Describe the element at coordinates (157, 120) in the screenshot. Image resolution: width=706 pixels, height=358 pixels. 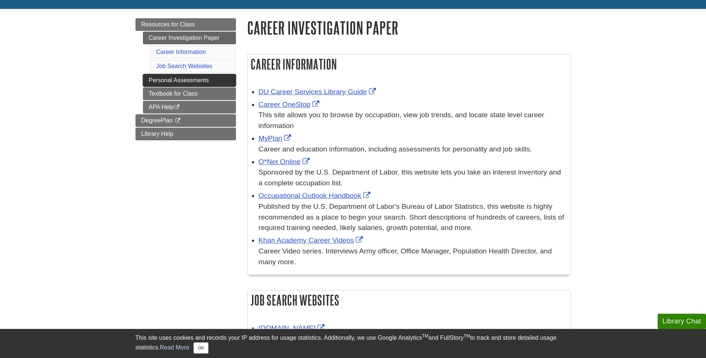
I see `span: DegreePlan` at that location.